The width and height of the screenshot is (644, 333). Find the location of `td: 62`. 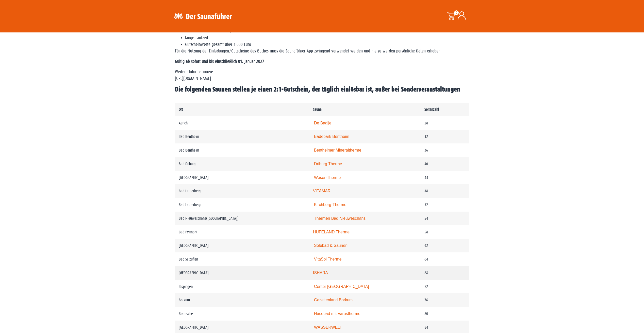

td: 62 is located at coordinates (445, 246).